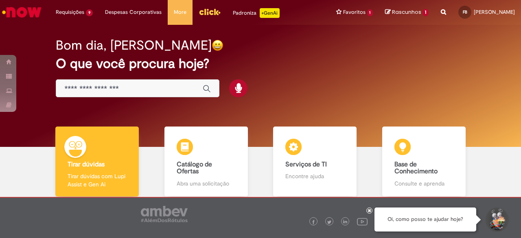  What do you see at coordinates (424, 184) in the screenshot?
I see `p: Consulte e aprenda` at bounding box center [424, 184].